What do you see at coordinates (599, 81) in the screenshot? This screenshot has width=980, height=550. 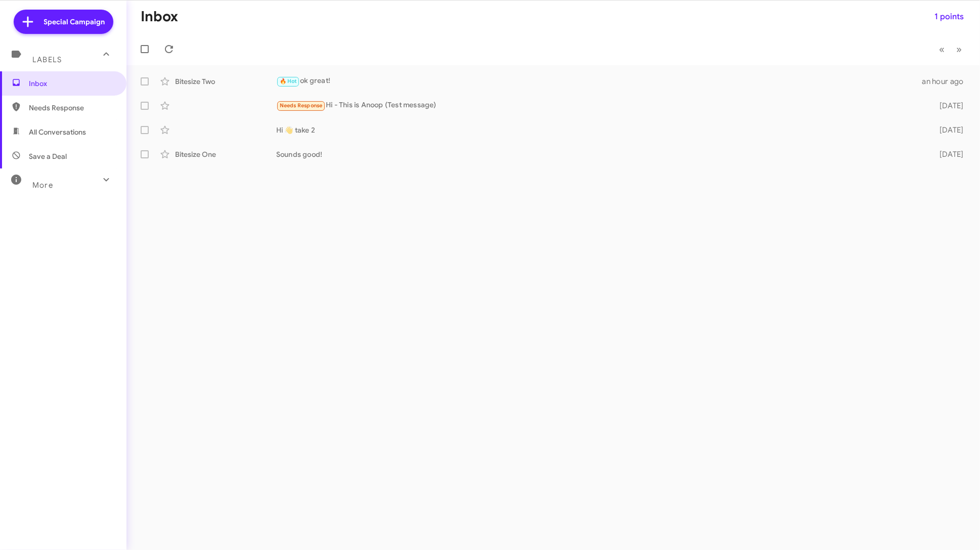 I see `div: ok great!` at bounding box center [599, 81].